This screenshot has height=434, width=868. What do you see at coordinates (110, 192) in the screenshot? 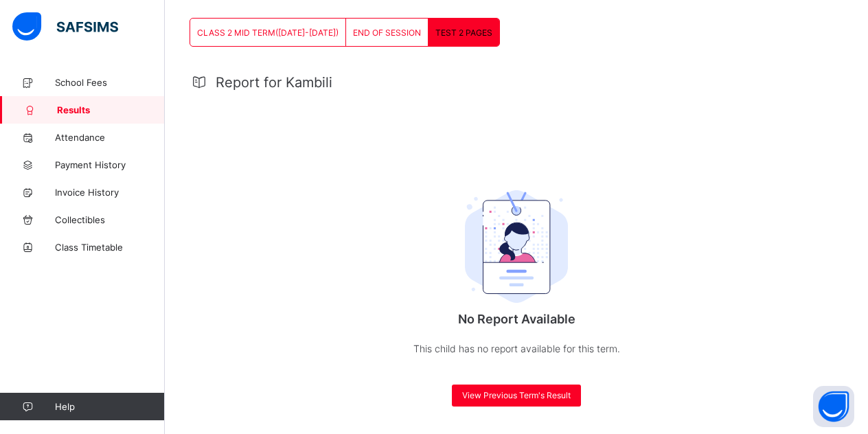
I see `span: Invoice History` at bounding box center [110, 192].